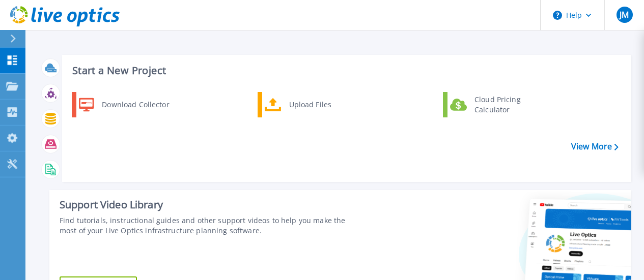  I want to click on a: Upload Files, so click(309, 105).